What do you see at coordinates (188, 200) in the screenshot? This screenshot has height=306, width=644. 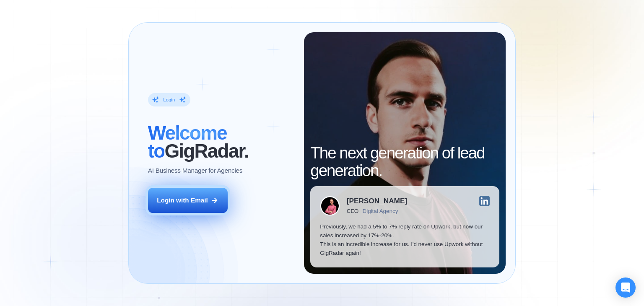 I see `button: Login with Email` at bounding box center [188, 200].